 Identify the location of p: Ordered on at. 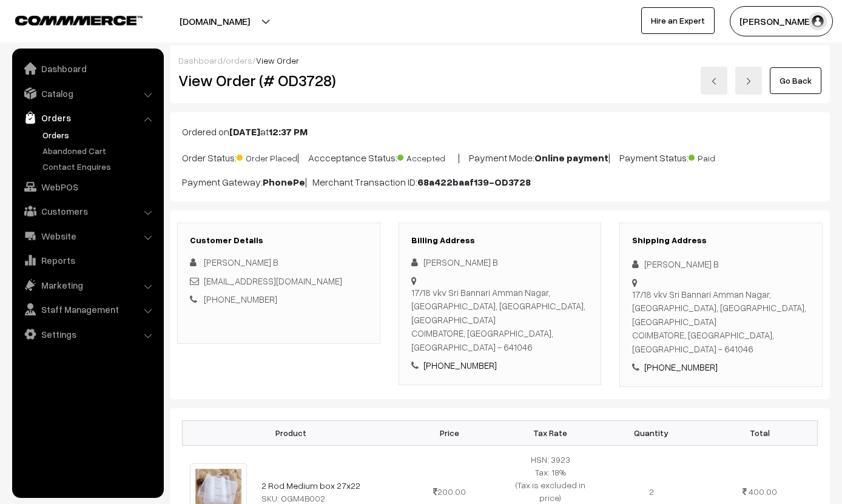
(500, 131).